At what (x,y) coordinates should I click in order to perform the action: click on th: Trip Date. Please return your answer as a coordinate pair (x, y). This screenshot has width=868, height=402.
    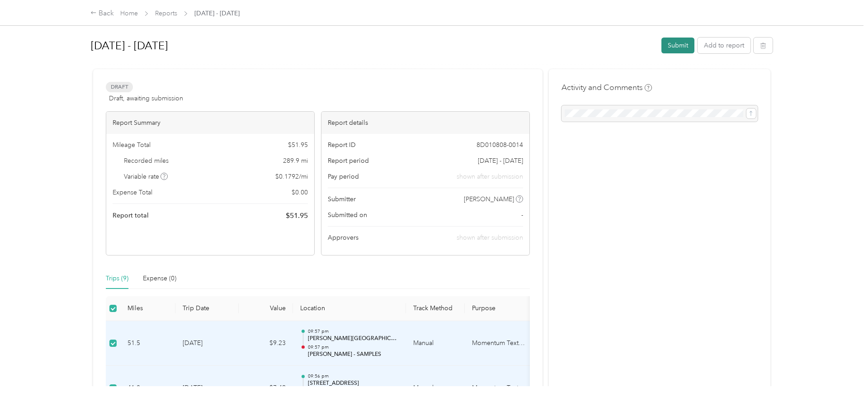
    Looking at the image, I should click on (207, 308).